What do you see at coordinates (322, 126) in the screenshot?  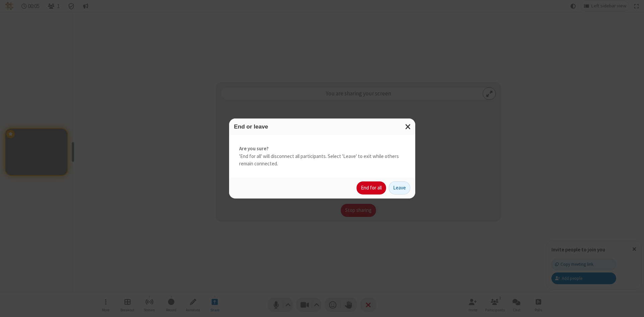 I see `h3: End or leave` at bounding box center [322, 126].